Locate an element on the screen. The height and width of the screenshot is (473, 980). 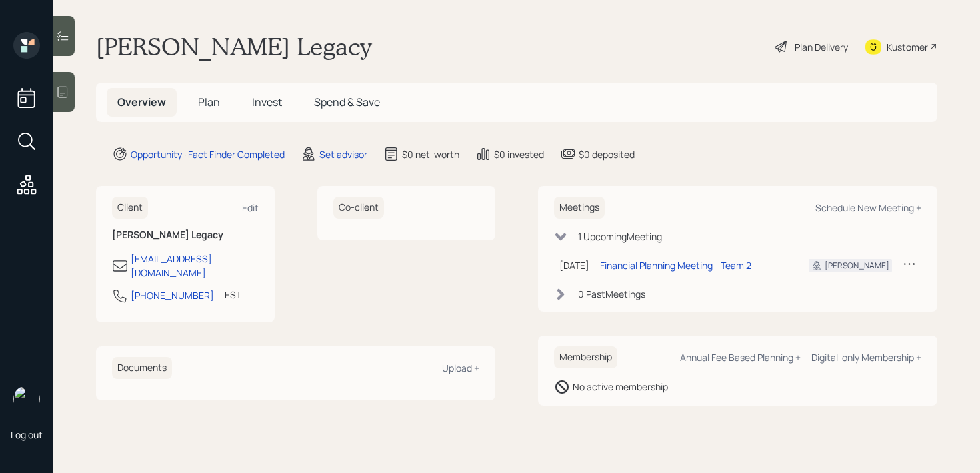
div: $0 invested is located at coordinates (519, 154).